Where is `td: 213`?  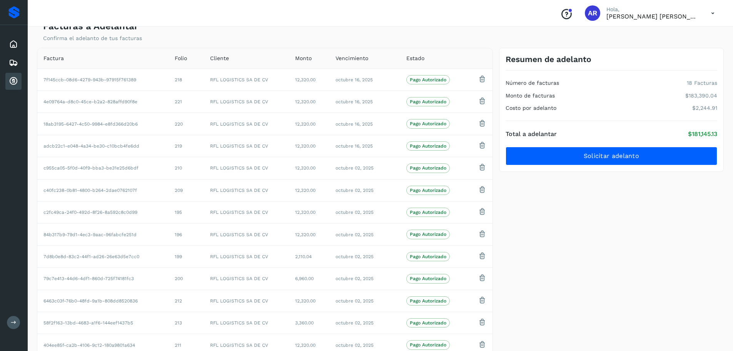
td: 213 is located at coordinates (186, 322).